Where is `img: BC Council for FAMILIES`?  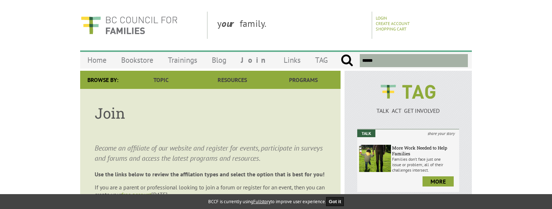 img: BC Council for FAMILIES is located at coordinates (129, 25).